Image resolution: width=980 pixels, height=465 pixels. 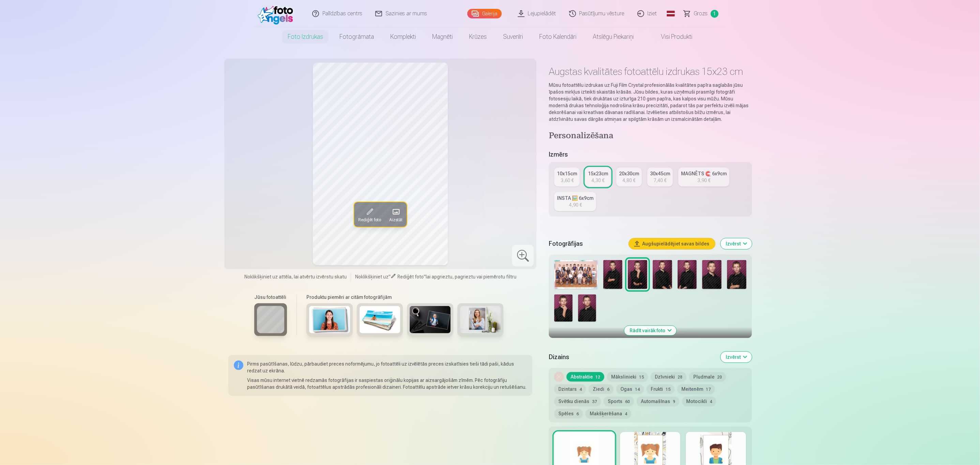 What do you see at coordinates (660, 174) in the screenshot?
I see `div: 30x45cm` at bounding box center [660, 174].